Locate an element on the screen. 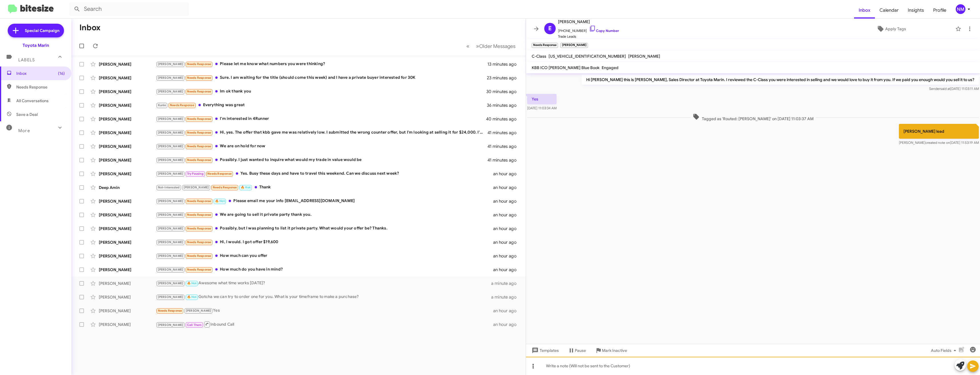 The height and width of the screenshot is (375, 980). nav: Page navigation example is located at coordinates (491, 46).